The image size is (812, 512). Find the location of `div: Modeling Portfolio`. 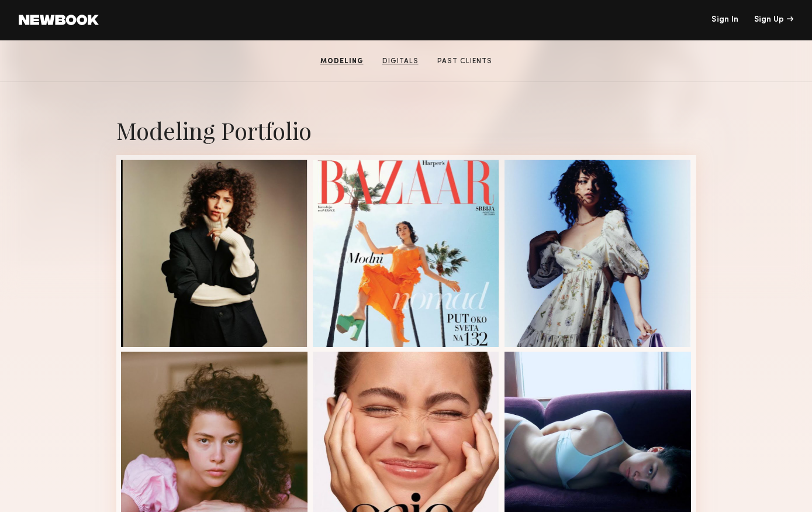

div: Modeling Portfolio is located at coordinates (406, 130).